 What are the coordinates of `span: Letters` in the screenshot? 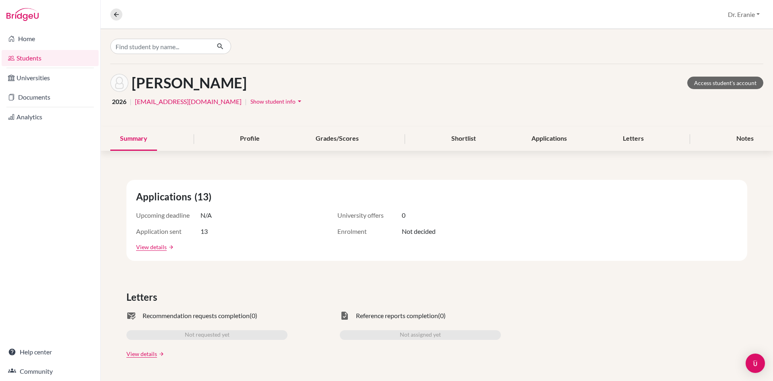 It's located at (143, 297).